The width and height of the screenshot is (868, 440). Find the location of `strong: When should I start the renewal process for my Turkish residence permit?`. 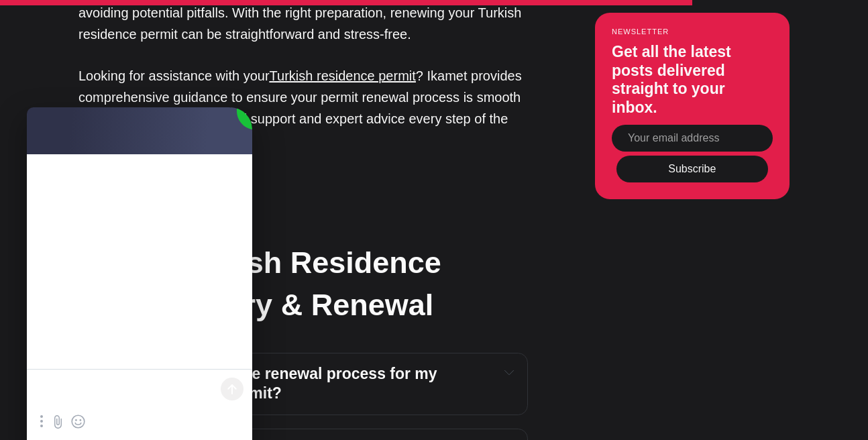

strong: When should I start the renewal process for my Turkish residence permit? is located at coordinates (266, 384).